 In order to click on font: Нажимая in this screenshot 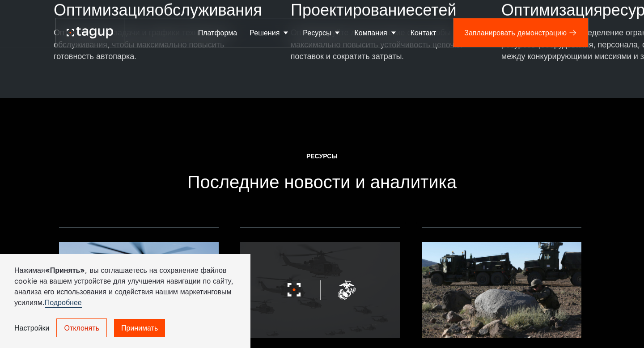, I will do `click(29, 270)`.